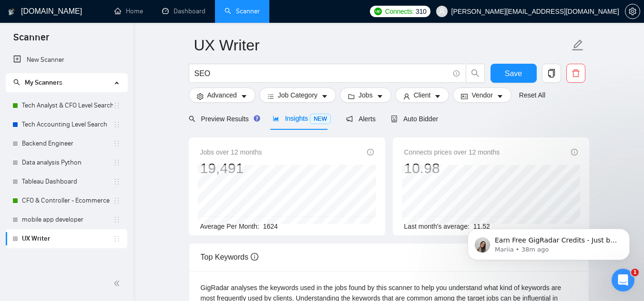 This screenshot has height=301, width=644. Describe the element at coordinates (128, 11) in the screenshot. I see `a: homeHome` at that location.